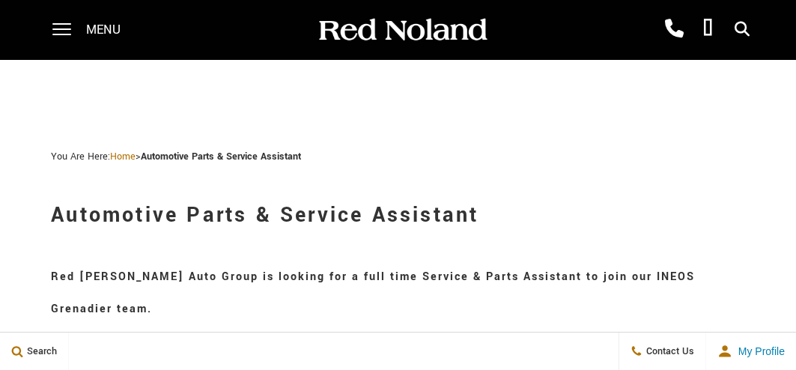 The width and height of the screenshot is (796, 370). What do you see at coordinates (398, 216) in the screenshot?
I see `h1: Automotive Parts & Service Assistant` at bounding box center [398, 216].